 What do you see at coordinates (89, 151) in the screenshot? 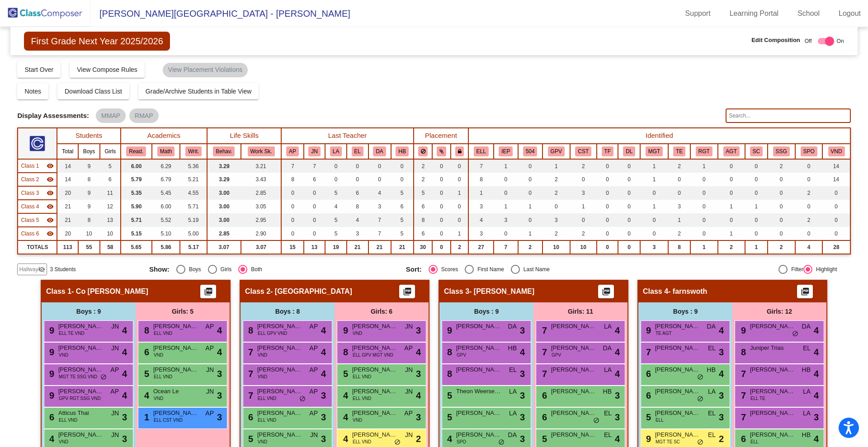
I see `th: Boys` at bounding box center [89, 151].